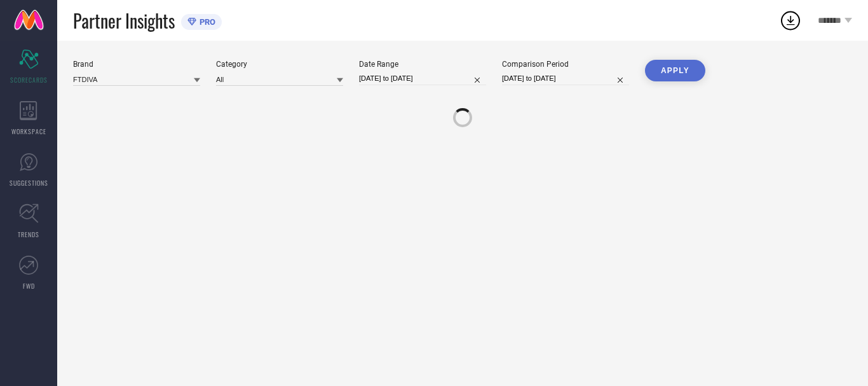 The width and height of the screenshot is (868, 386). Describe the element at coordinates (206, 21) in the screenshot. I see `span: PRO` at that location.